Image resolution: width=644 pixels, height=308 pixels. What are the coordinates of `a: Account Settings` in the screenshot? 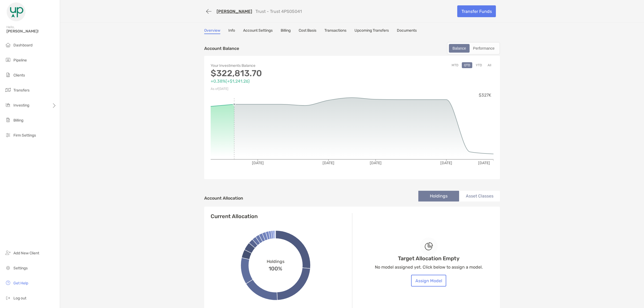 It's located at (258, 31).